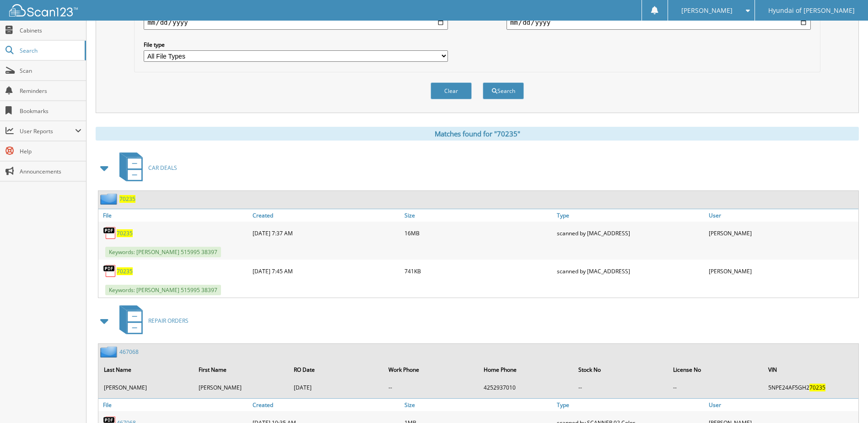 The width and height of the screenshot is (868, 423). What do you see at coordinates (50, 151) in the screenshot?
I see `span: Help` at bounding box center [50, 151].